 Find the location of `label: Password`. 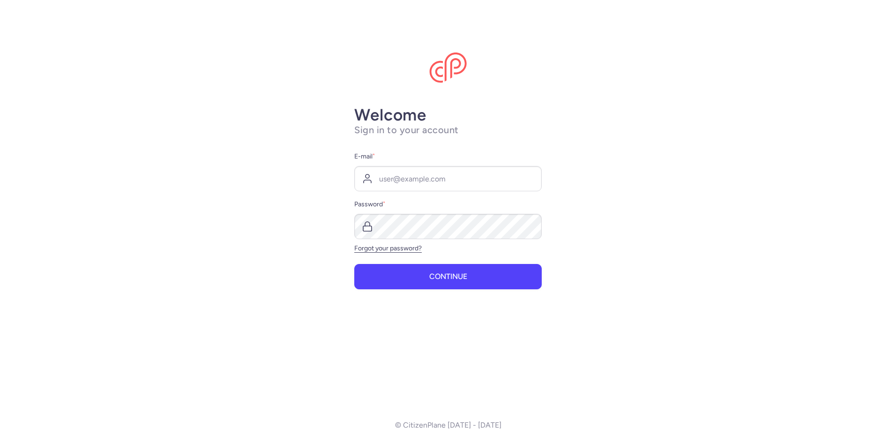

label: Password is located at coordinates (448, 204).